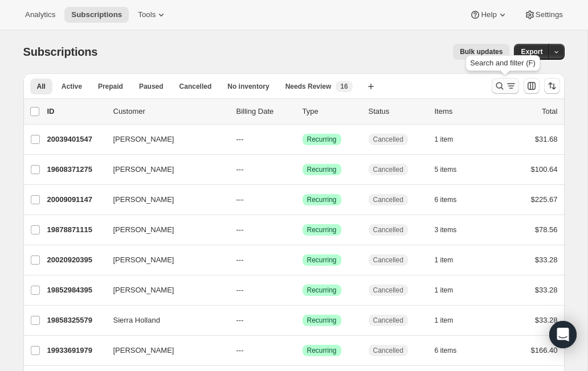  I want to click on button: Settings, so click(543, 15).